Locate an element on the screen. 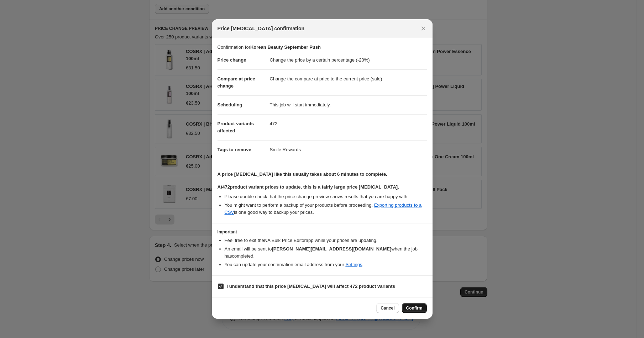  li: You might want to perform a backup of your products before proceeding. is one good way to backup ... is located at coordinates (325, 209).